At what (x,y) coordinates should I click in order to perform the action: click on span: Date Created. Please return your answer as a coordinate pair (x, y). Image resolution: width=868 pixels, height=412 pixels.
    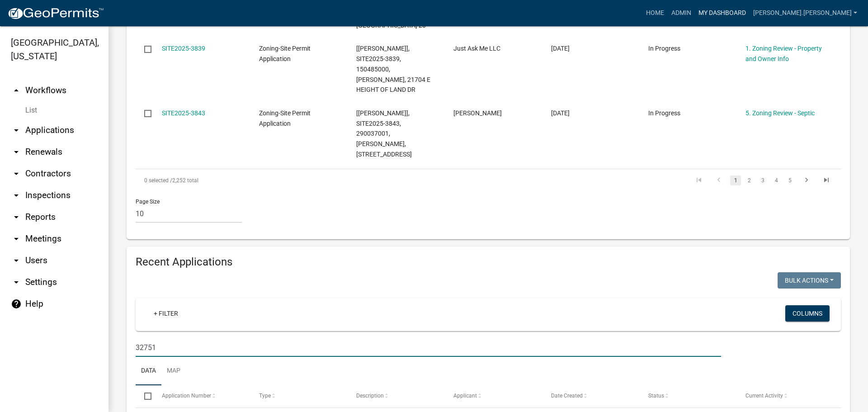
    Looking at the image, I should click on (567, 396).